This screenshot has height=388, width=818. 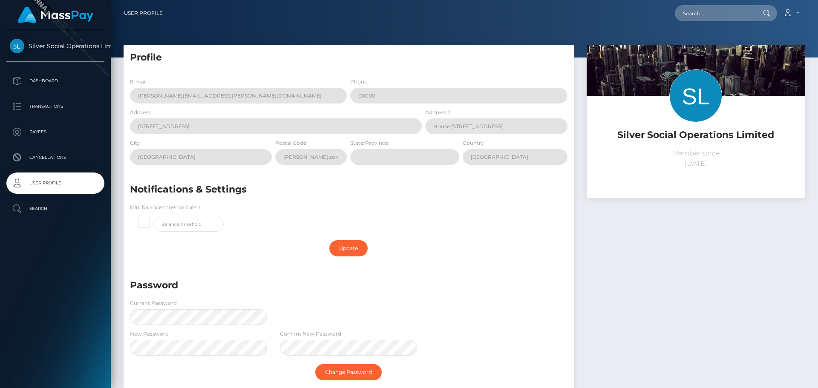 I want to click on p: User Profile, so click(x=55, y=183).